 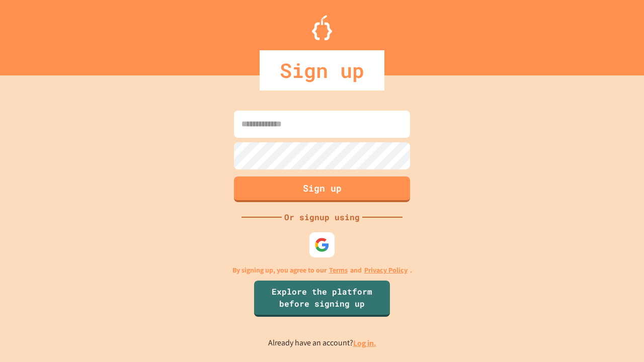 What do you see at coordinates (322, 70) in the screenshot?
I see `div: Sign up` at bounding box center [322, 70].